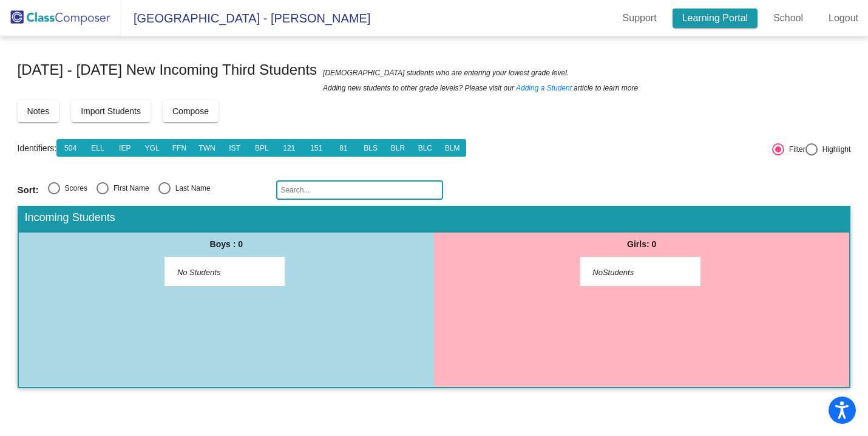 The height and width of the screenshot is (436, 868). I want to click on button: 121, so click(289, 147).